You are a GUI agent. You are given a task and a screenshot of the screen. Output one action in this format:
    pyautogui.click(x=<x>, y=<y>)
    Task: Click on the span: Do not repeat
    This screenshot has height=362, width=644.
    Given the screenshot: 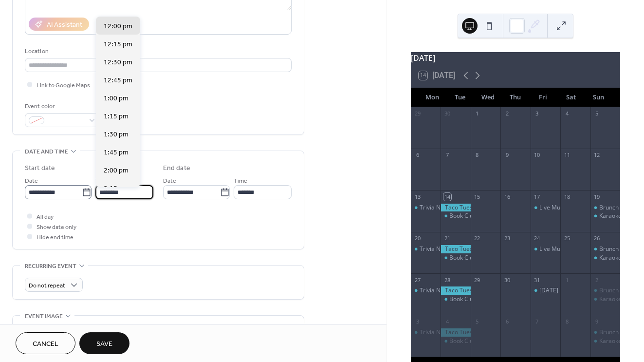 What is the action you would take?
    pyautogui.click(x=47, y=285)
    